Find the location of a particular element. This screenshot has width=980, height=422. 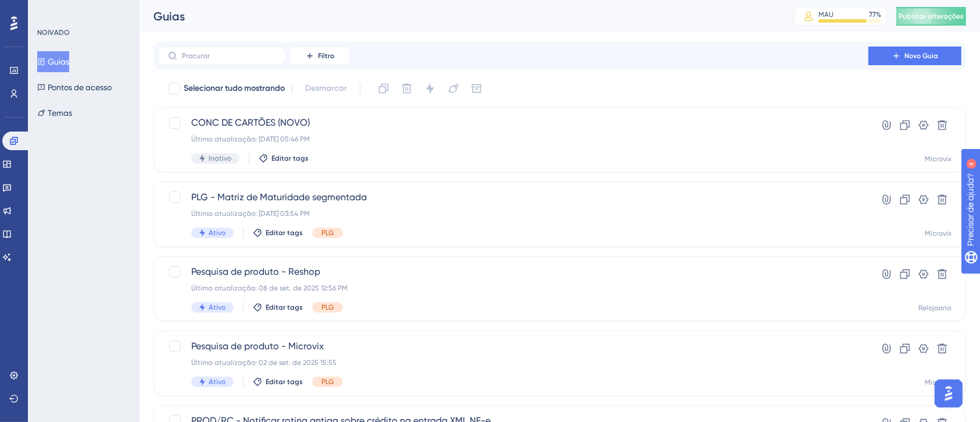

button: Guias is located at coordinates (53, 61).